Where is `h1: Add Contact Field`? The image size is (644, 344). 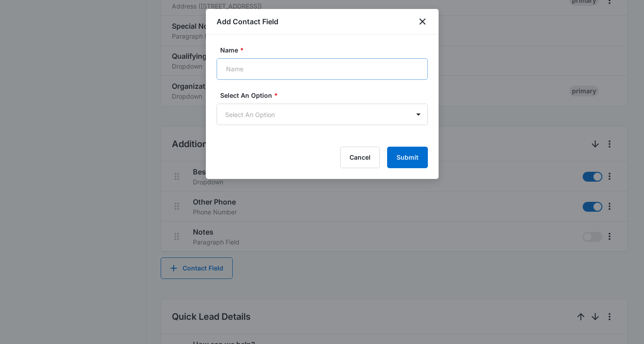 h1: Add Contact Field is located at coordinates (248, 22).